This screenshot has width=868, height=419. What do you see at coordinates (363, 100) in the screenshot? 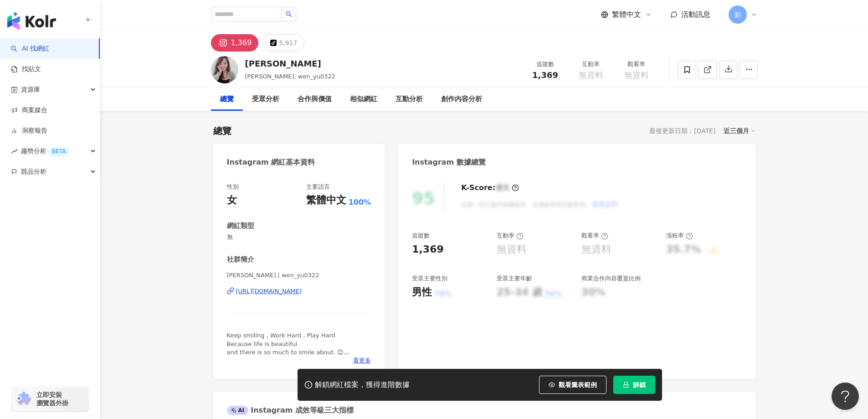
I see `div: 相似網紅` at bounding box center [363, 100].